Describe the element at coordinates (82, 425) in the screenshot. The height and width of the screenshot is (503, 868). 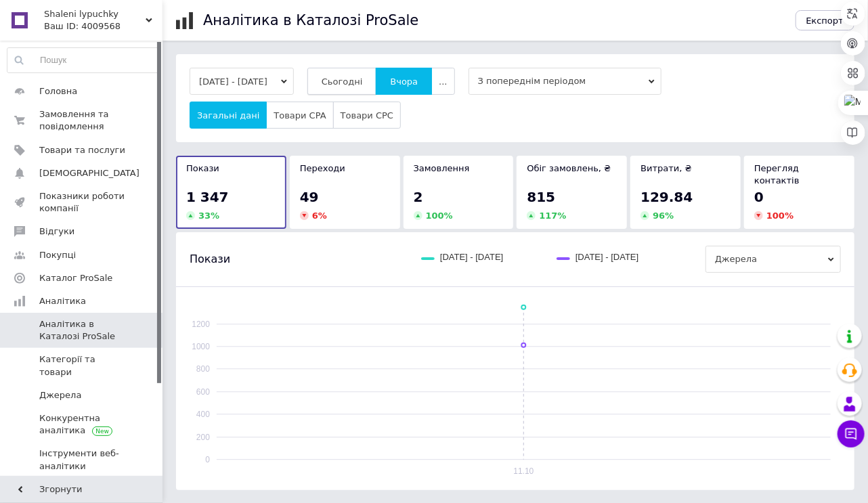
I see `span: Конкурентна аналітика` at that location.